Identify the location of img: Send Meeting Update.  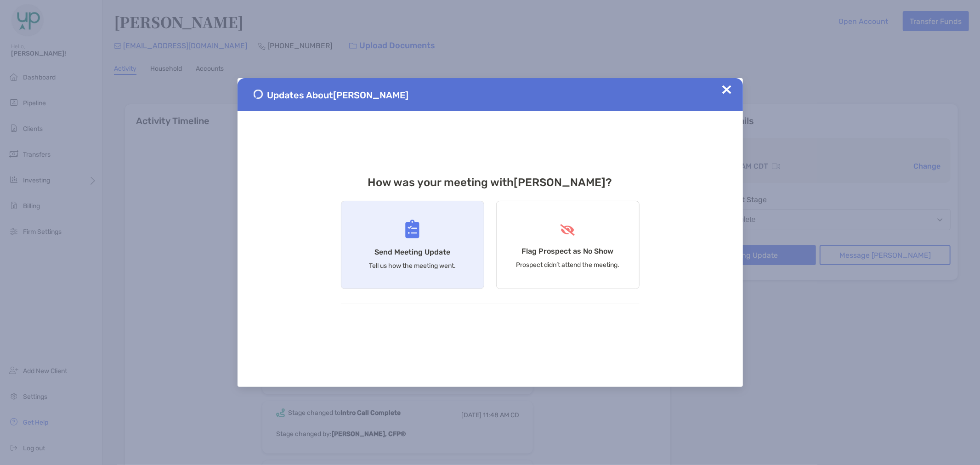
(412, 229).